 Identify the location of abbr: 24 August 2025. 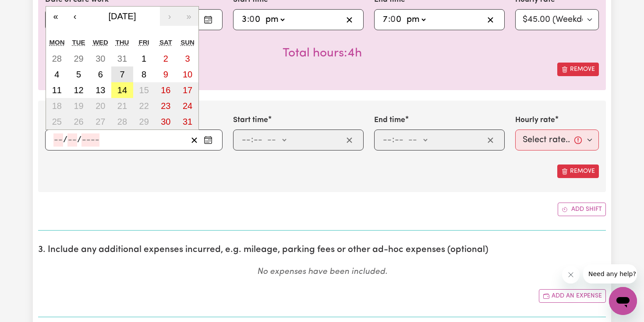
(187, 106).